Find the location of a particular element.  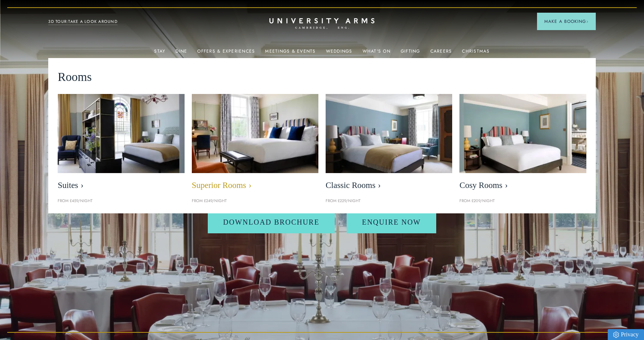

span: Classic Rooms is located at coordinates (389, 186).